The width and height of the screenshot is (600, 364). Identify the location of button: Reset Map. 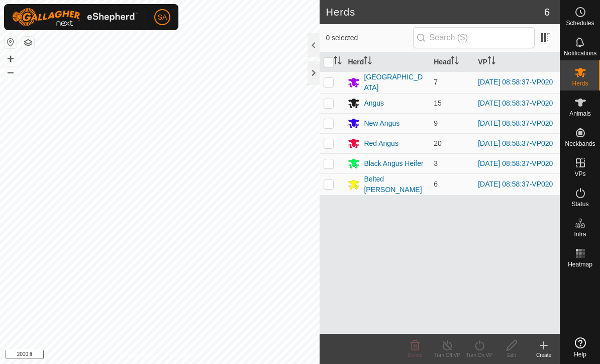
(11, 42).